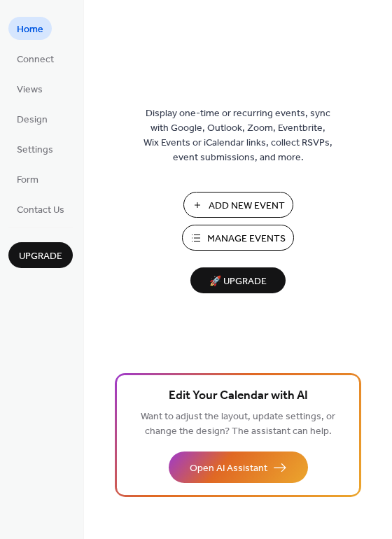 The height and width of the screenshot is (539, 392). I want to click on span: 🚀 Upgrade, so click(238, 282).